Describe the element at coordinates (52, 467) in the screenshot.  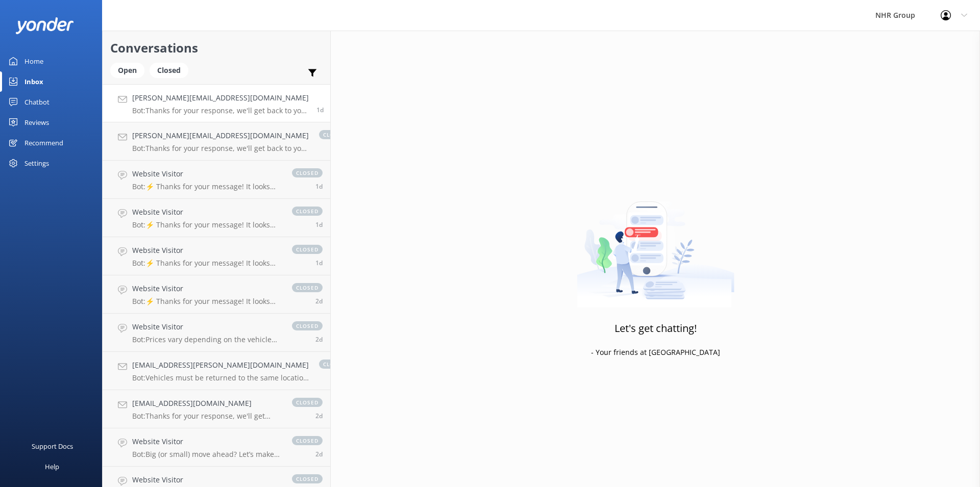
I see `div: Help` at that location.